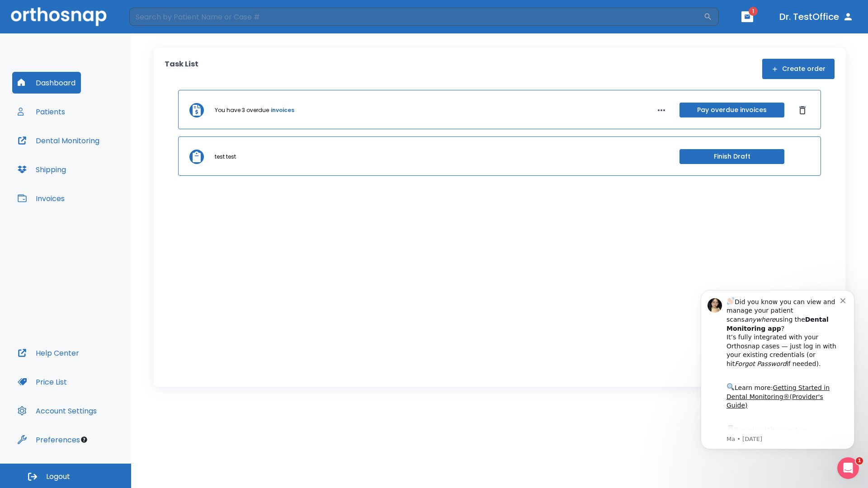 The height and width of the screenshot is (488, 868). What do you see at coordinates (732, 156) in the screenshot?
I see `button: Finish Draft` at bounding box center [732, 156].